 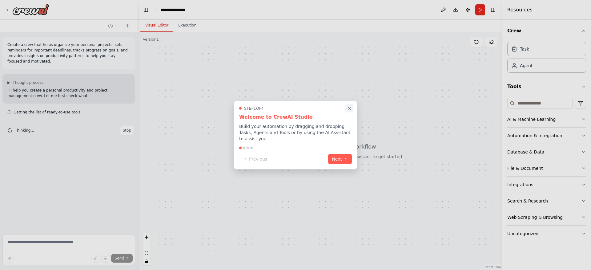 What do you see at coordinates (146, 10) in the screenshot?
I see `button: Hide left sidebar` at bounding box center [146, 10].